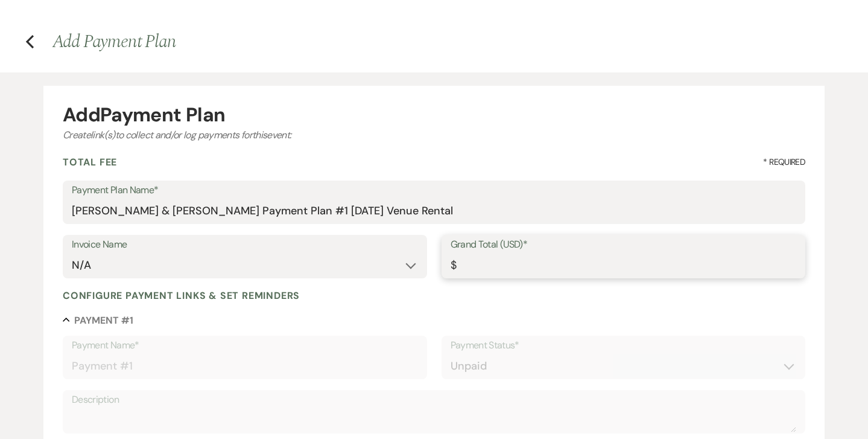  What do you see at coordinates (624, 244) in the screenshot?
I see `label: Grand Total (USD)*` at bounding box center [624, 244].